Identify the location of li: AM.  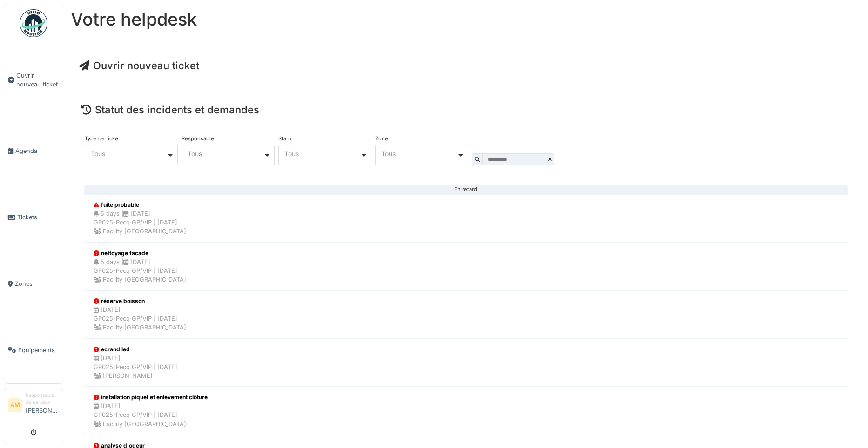
(15, 405).